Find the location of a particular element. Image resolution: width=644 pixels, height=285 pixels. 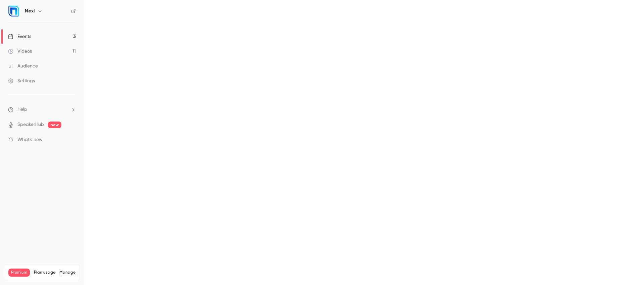

span: What's new is located at coordinates (30, 140).